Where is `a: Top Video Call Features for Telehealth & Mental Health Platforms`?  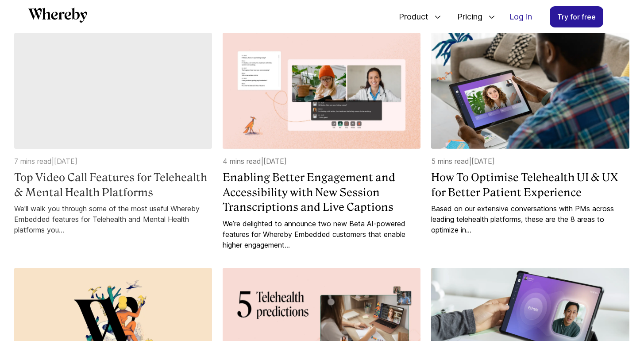 a: Top Video Call Features for Telehealth & Mental Health Platforms is located at coordinates (113, 184).